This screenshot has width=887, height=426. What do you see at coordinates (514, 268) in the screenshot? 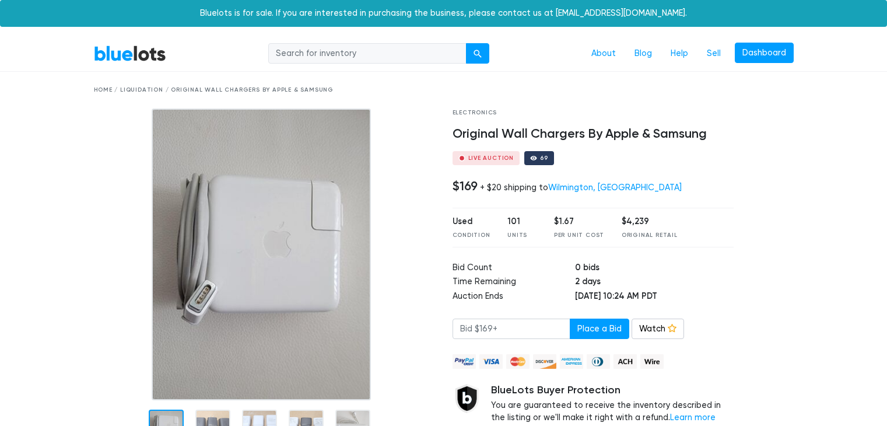
I see `td: Bid Count` at bounding box center [514, 268].